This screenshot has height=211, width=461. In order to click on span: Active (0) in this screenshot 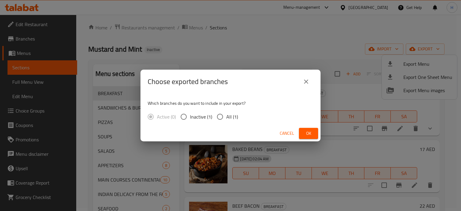, I will do `click(166, 117)`.